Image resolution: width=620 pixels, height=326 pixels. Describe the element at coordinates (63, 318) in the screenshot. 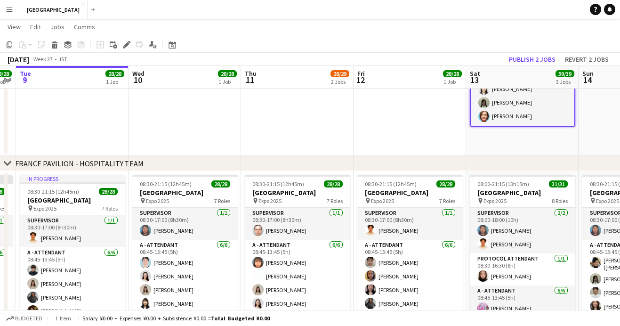

I see `span: 1 item` at that location.